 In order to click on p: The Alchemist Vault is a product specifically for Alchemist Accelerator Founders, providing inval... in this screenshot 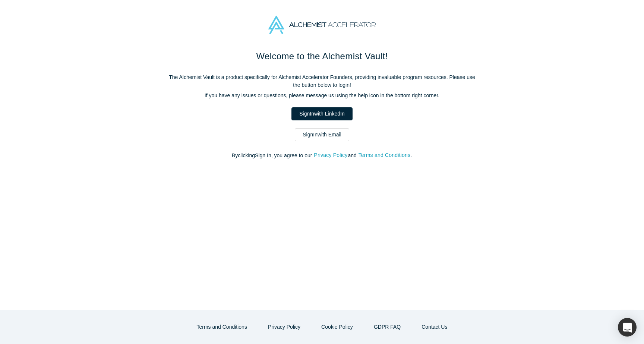, I will do `click(322, 81)`.